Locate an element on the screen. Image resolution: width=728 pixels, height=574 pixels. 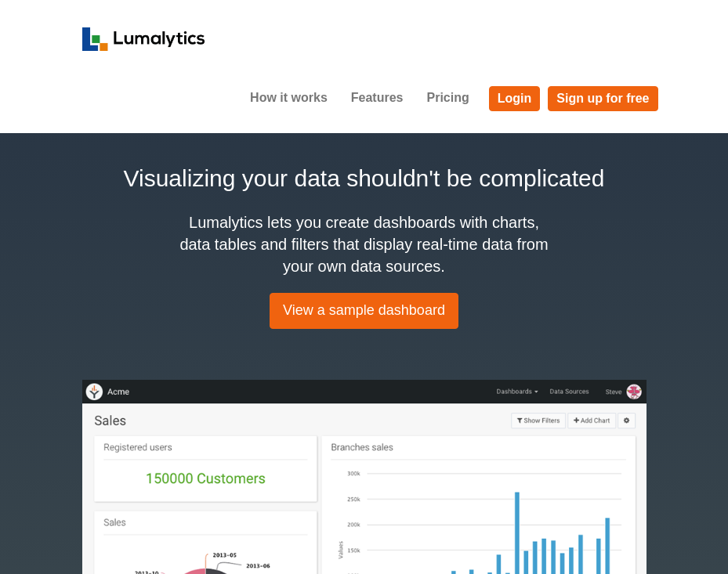
a: Features is located at coordinates (377, 98).